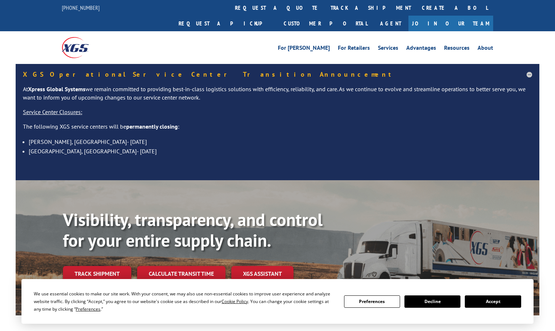 The height and width of the screenshot is (331, 555). What do you see at coordinates (485, 49) in the screenshot?
I see `a: About` at bounding box center [485, 49].